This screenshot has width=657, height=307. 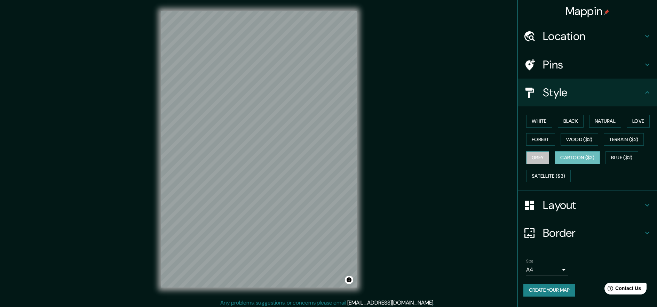 I want to click on button: White, so click(x=539, y=121).